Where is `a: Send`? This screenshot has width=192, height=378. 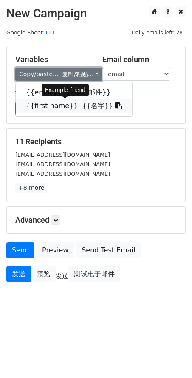 a: Send is located at coordinates (20, 250).